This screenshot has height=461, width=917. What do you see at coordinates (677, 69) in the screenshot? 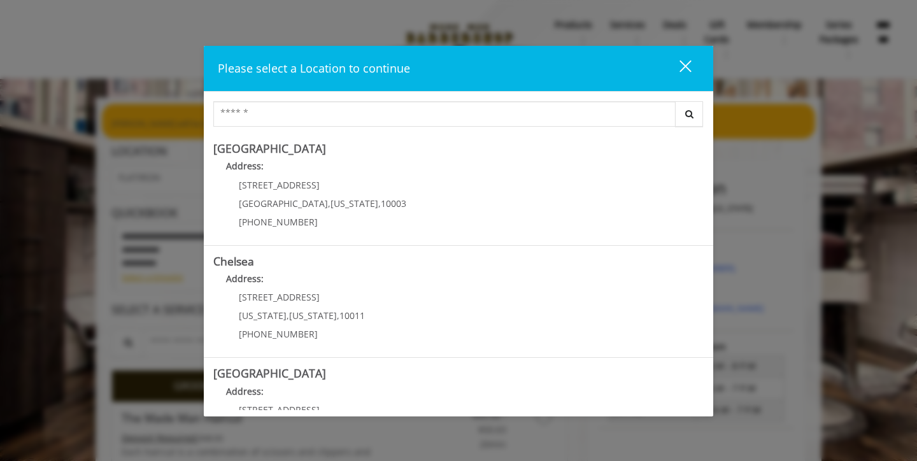
I see `div: close dialog` at bounding box center [677, 69].